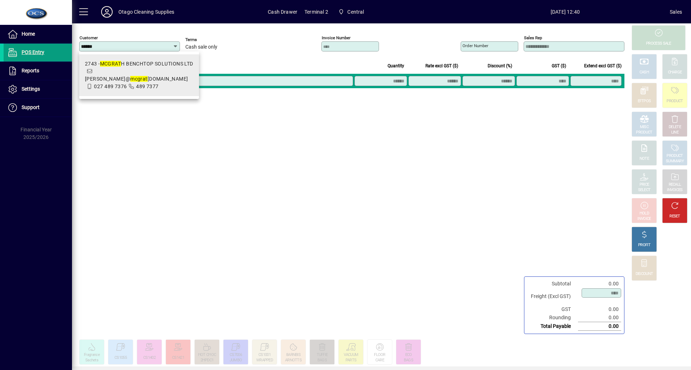 This screenshot has width=691, height=370. What do you see at coordinates (92, 355) in the screenshot?
I see `div: Fragrance` at bounding box center [92, 355].